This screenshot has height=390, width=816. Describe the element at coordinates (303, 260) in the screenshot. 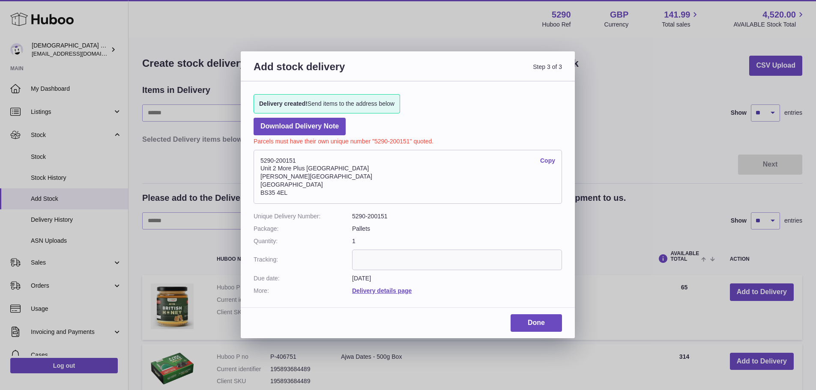

I see `dt: Tracking:` at that location.